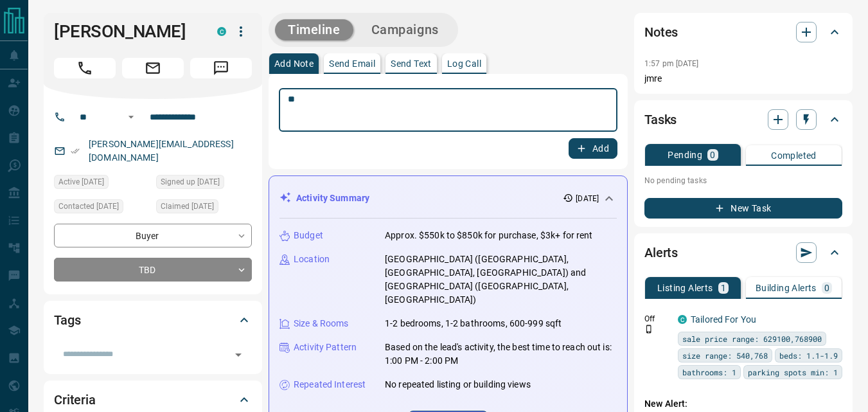 The image size is (868, 412). Describe the element at coordinates (153, 320) in the screenshot. I see `div: Tags` at that location.